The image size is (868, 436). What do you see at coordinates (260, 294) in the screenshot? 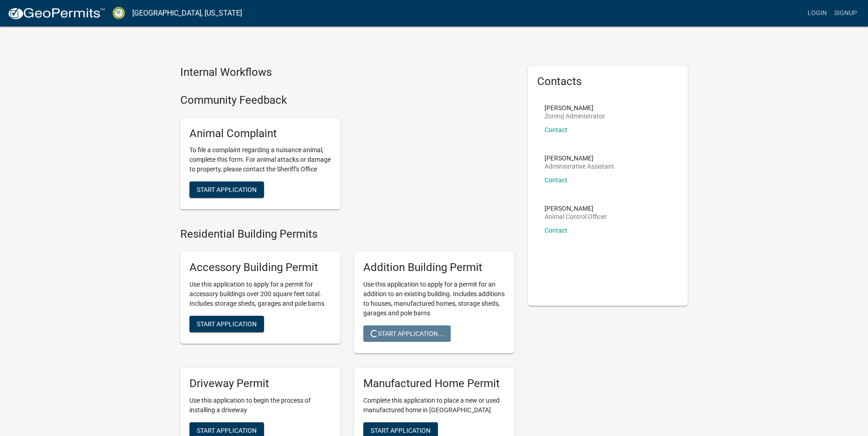
I see `p: Use this application to apply for a permit for accessory buildings over 200 square feet total. In...` at bounding box center [260, 294].